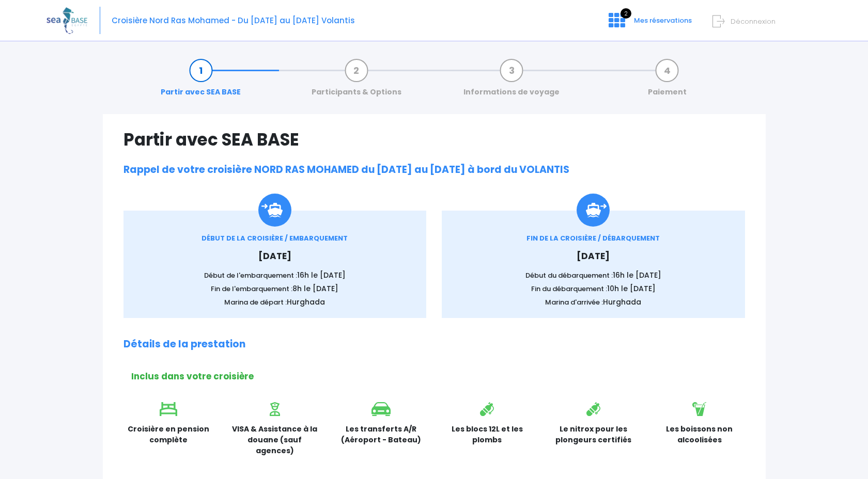 The height and width of the screenshot is (479, 868). What do you see at coordinates (593, 275) in the screenshot?
I see `p: Début du débarquement :` at bounding box center [593, 275].